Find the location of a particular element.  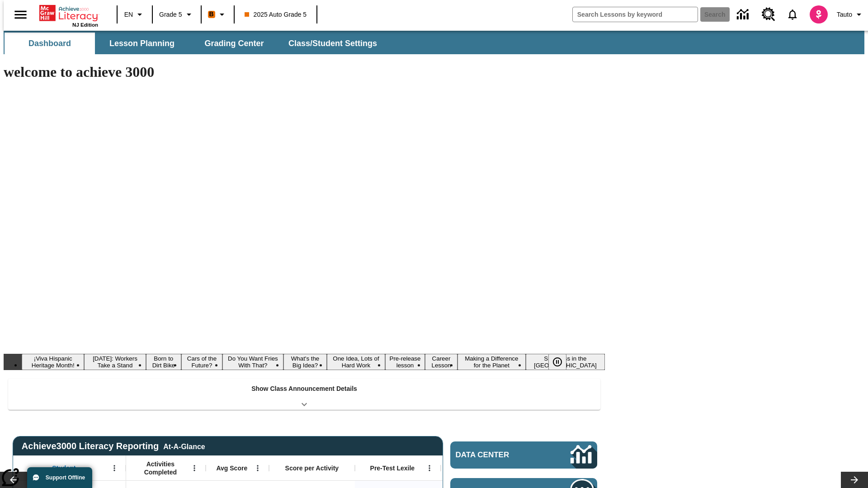

span: Support Offline is located at coordinates (65, 478).